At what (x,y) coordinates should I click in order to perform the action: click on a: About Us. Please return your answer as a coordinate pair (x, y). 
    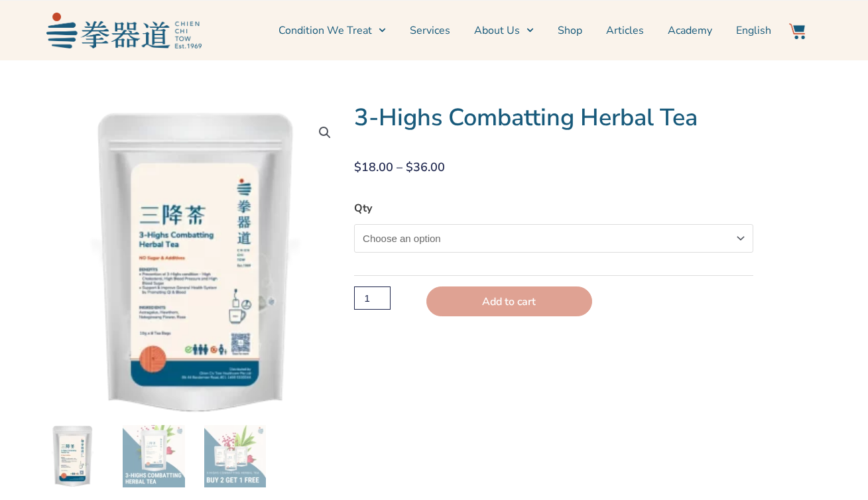
    Looking at the image, I should click on (504, 30).